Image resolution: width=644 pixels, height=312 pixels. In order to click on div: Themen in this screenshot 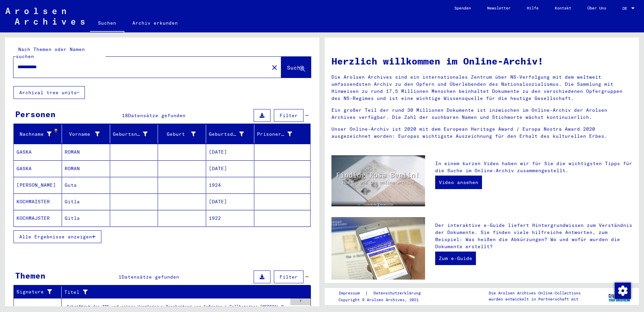, I will do `click(30, 275)`.